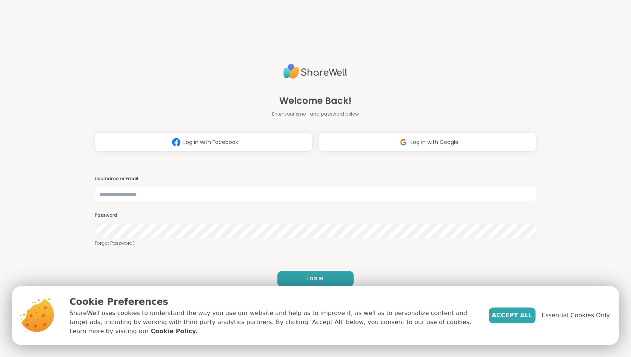 The height and width of the screenshot is (357, 631). Describe the element at coordinates (273, 322) in the screenshot. I see `p: ShareWell uses cookies to understand the way you use our website and help us to improve it, as we...` at that location.